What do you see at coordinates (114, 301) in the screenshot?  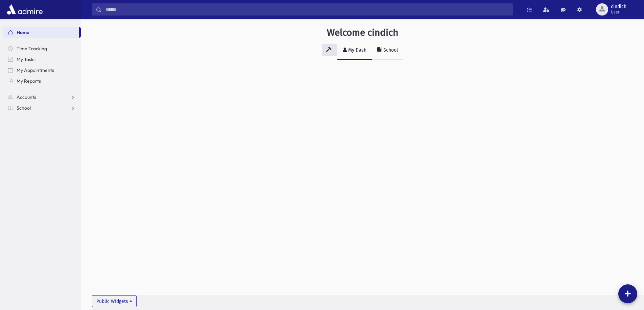 I see `button: Public Widgets` at bounding box center [114, 301].